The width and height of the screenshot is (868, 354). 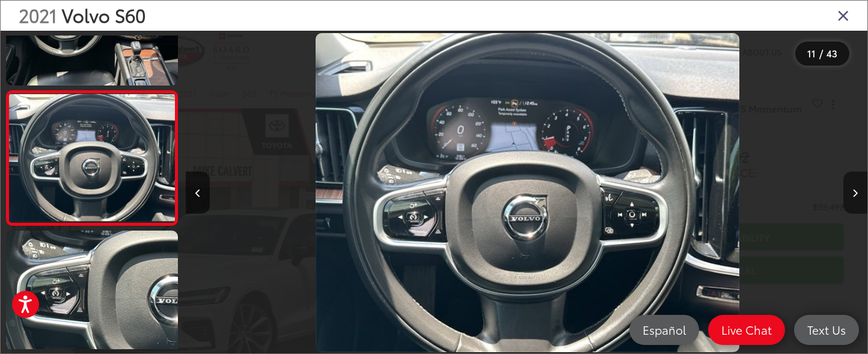 I want to click on a: Español, so click(x=665, y=329).